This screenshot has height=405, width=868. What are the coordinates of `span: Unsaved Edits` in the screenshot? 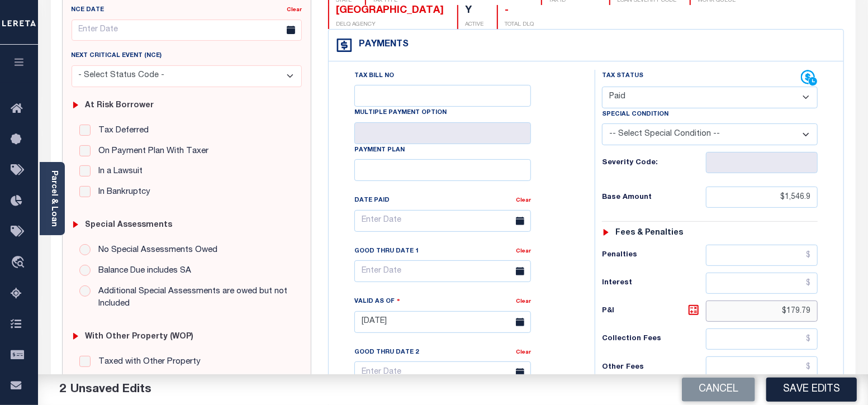 It's located at (110, 389).